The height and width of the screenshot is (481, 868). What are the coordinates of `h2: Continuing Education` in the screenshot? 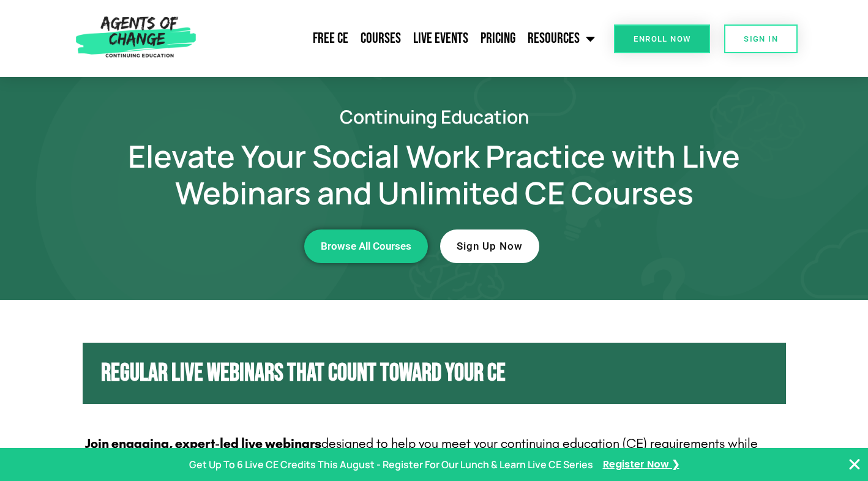 It's located at (434, 117).